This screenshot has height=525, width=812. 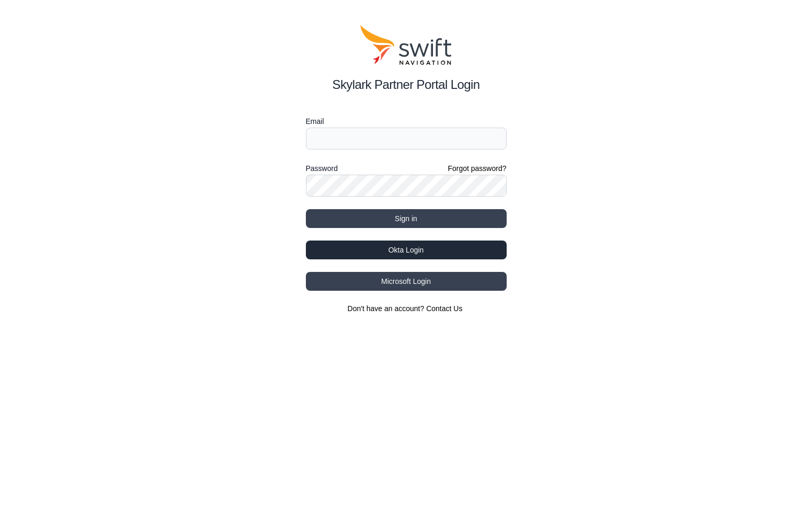 What do you see at coordinates (406, 121) in the screenshot?
I see `label: Email` at bounding box center [406, 121].